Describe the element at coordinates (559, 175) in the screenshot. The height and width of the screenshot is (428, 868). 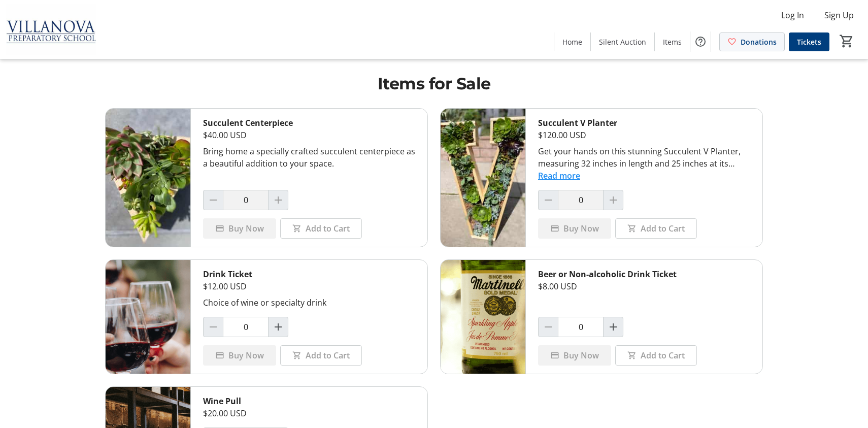
I see `button: Read more` at that location.